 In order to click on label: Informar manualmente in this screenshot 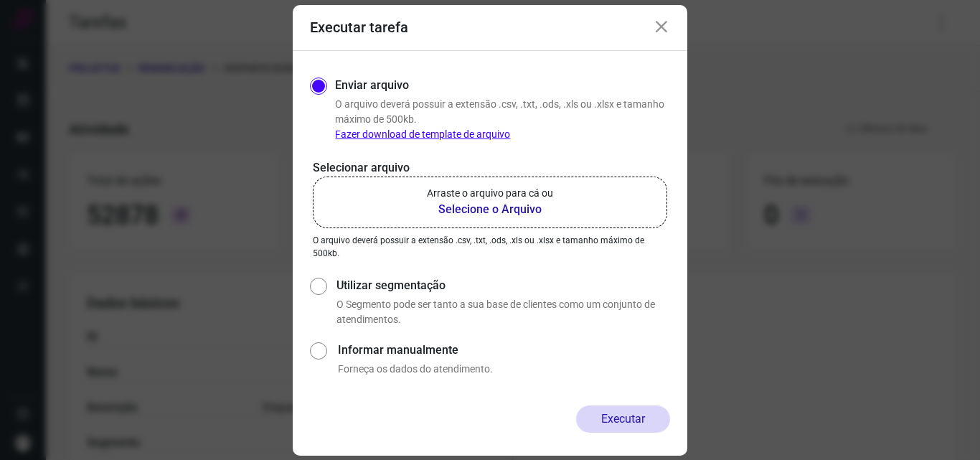, I will do `click(504, 350)`.